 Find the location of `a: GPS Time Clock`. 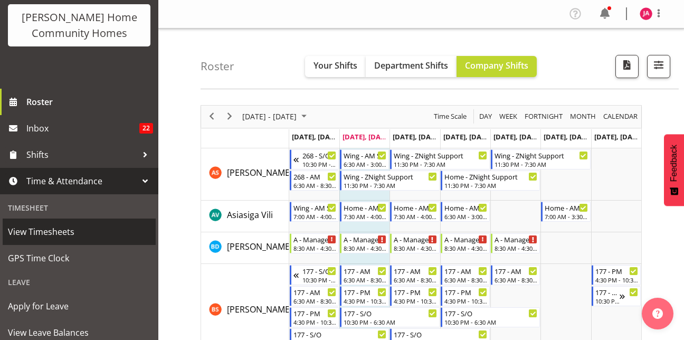

a: GPS Time Clock is located at coordinates (79, 258).